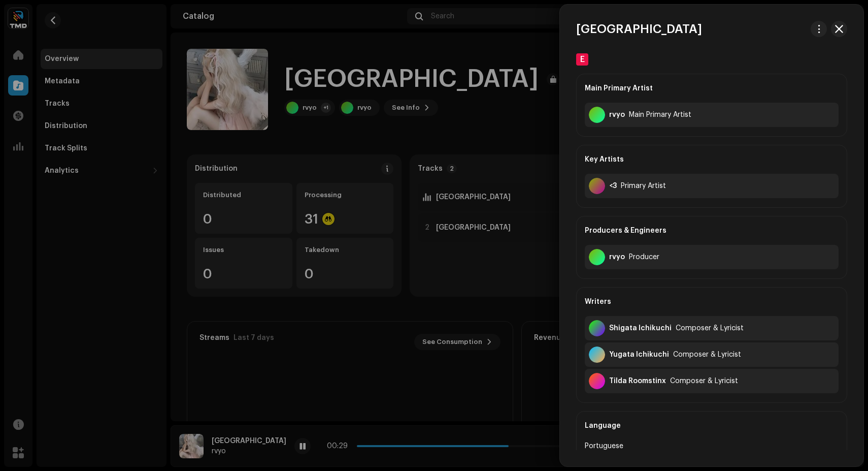 This screenshot has height=471, width=868. Describe the element at coordinates (645, 257) in the screenshot. I see `div: Producer` at that location.